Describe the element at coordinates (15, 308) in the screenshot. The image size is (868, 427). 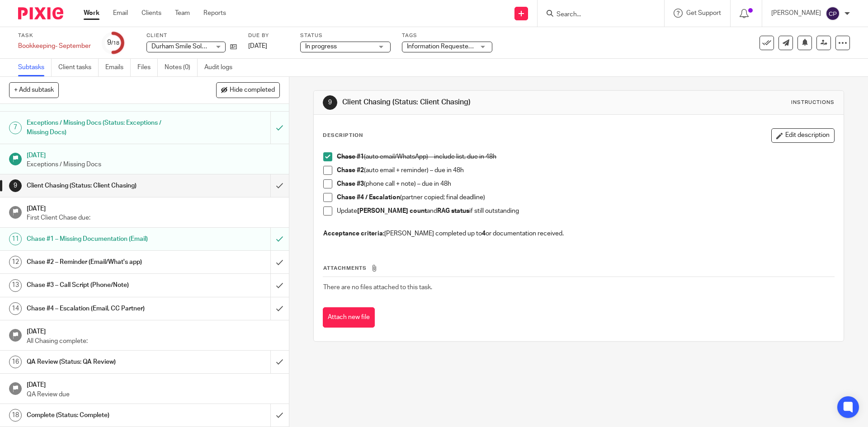
I see `div: 14` at that location.